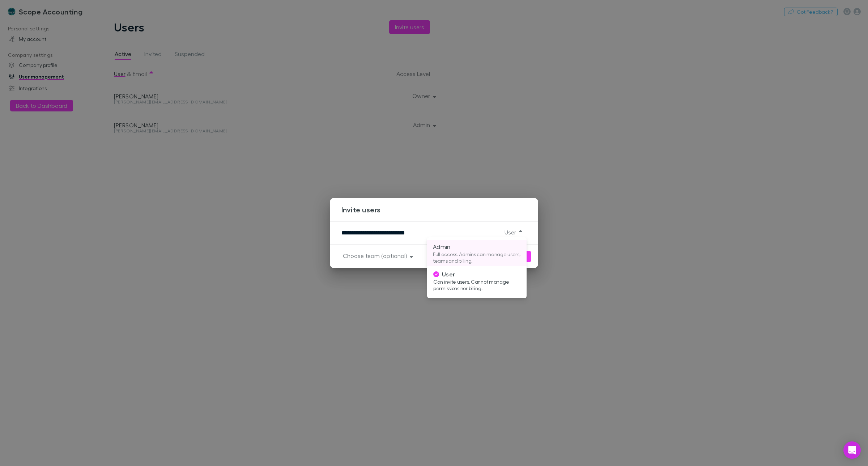 This screenshot has width=868, height=466. Describe the element at coordinates (477, 274) in the screenshot. I see `p: User` at that location.